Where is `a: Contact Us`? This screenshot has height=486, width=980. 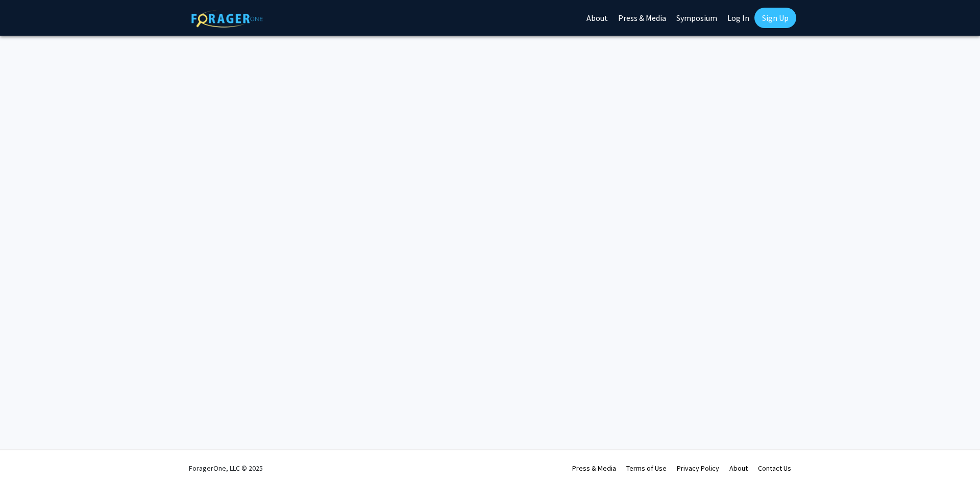
a: Contact Us is located at coordinates (774, 468).